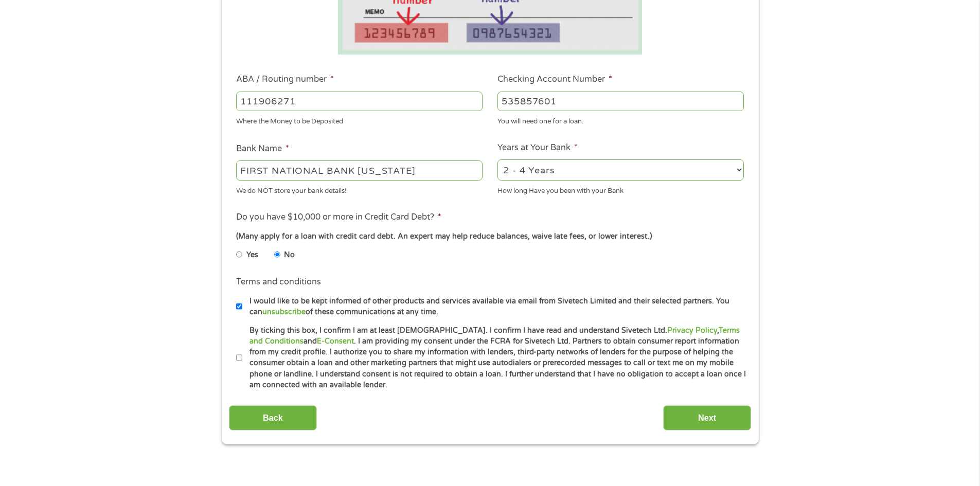 Image resolution: width=980 pixels, height=486 pixels. What do you see at coordinates (285, 79) in the screenshot?
I see `label: ABA / Routing number` at bounding box center [285, 79].